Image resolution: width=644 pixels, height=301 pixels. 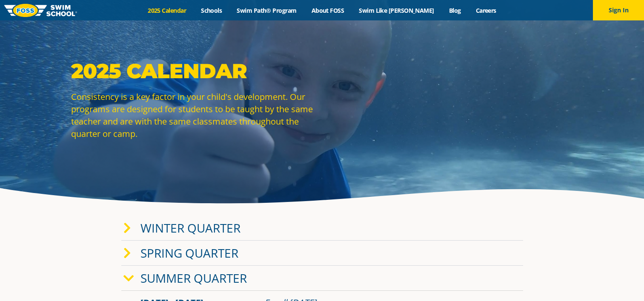 I want to click on strong: 2025 Calendar, so click(x=159, y=71).